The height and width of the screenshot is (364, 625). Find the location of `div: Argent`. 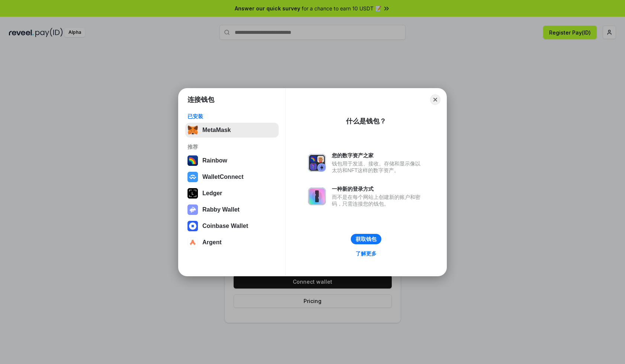

div: Argent is located at coordinates (212, 243).